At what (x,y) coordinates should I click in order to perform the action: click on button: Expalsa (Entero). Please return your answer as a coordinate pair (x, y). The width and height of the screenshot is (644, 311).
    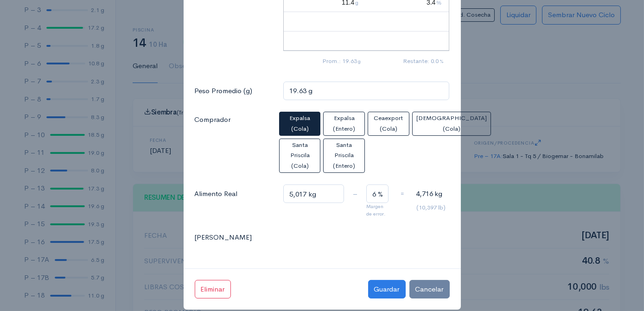
    Looking at the image, I should click on (344, 124).